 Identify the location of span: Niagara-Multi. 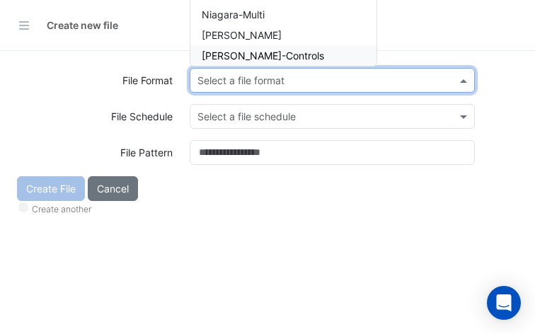
(233, 14).